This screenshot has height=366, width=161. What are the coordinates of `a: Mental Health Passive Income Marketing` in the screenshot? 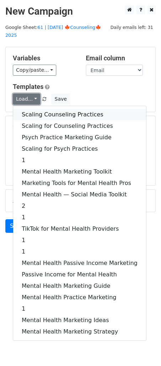 It's located at (80, 263).